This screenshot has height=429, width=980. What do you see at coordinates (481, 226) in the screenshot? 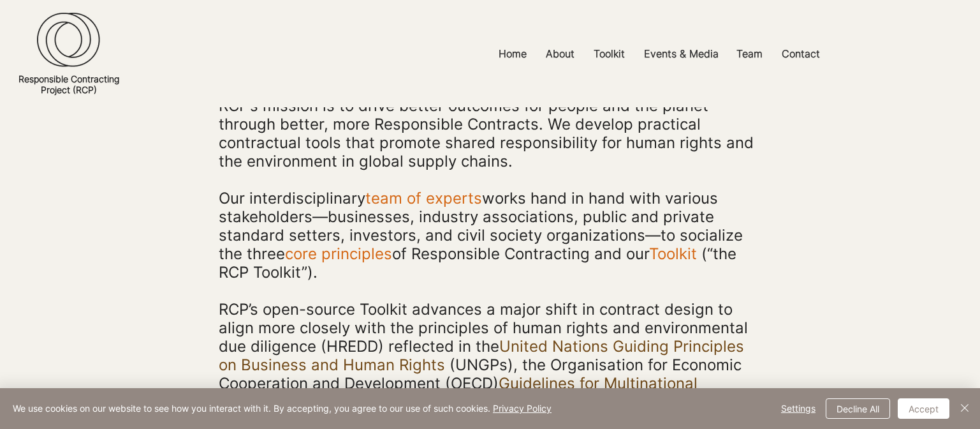
I see `span: Our interdisciplinary works hand in hand with various stakeholders—businesses, industry associati...` at bounding box center [481, 226].